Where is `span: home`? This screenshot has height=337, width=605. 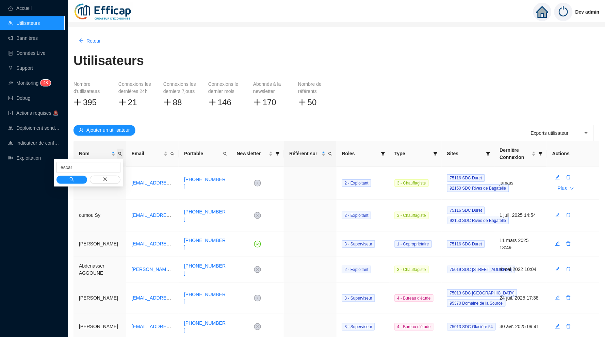 span: home is located at coordinates (542, 12).